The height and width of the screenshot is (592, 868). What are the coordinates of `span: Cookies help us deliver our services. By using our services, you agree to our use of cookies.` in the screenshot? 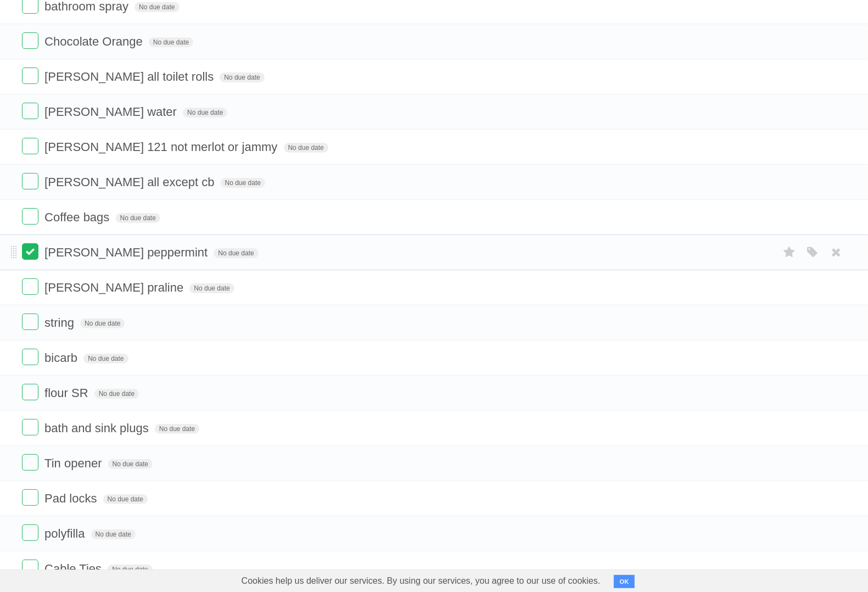 It's located at (421, 581).